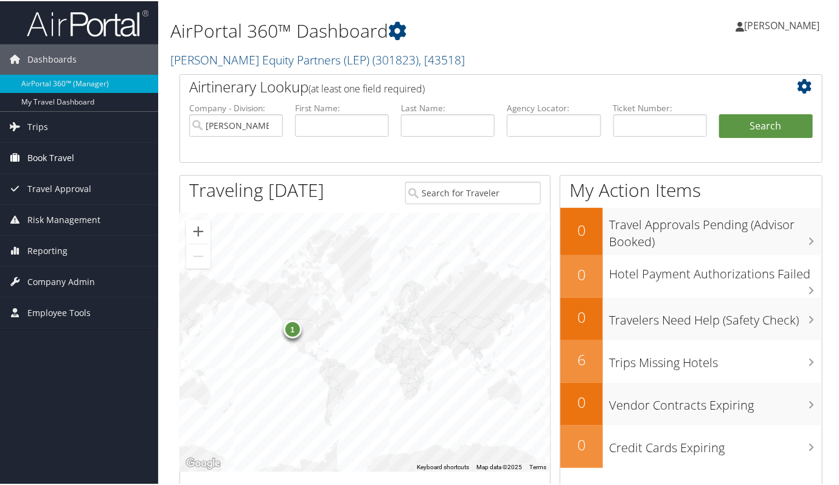 Image resolution: width=839 pixels, height=485 pixels. Describe the element at coordinates (50, 157) in the screenshot. I see `span: Book Travel` at that location.